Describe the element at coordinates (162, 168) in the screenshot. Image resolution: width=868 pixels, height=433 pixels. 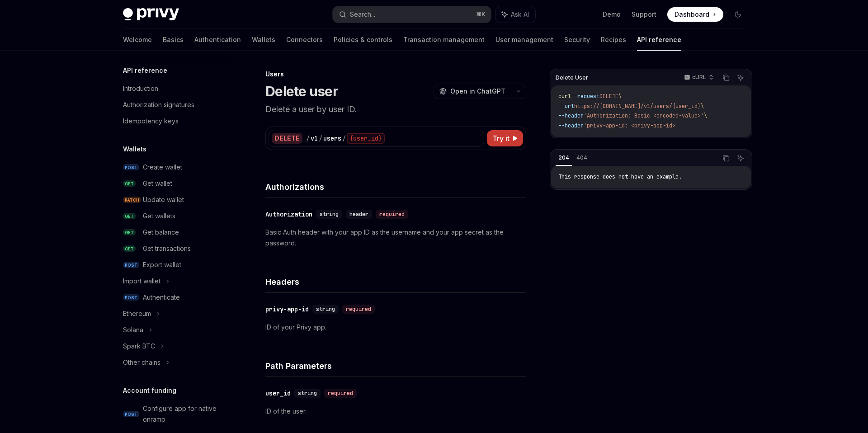
I see `div: Create wallet` at that location.